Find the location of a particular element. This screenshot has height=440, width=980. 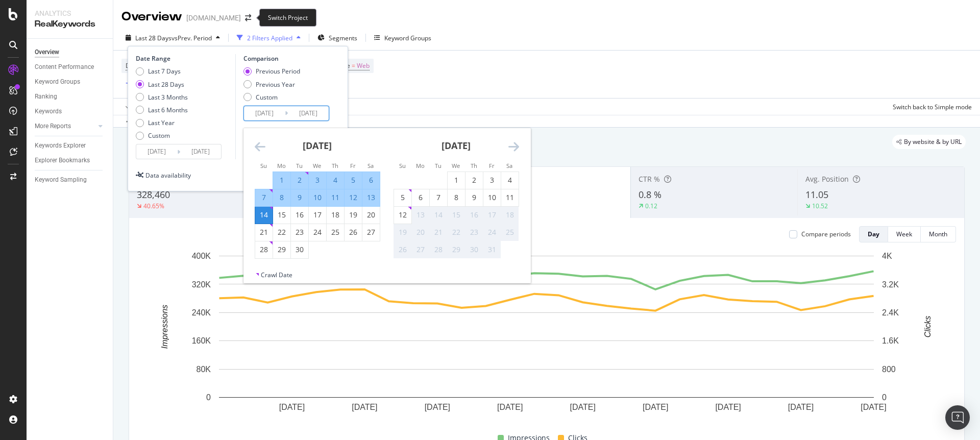

div: Last 28 Days is located at coordinates (166, 84).